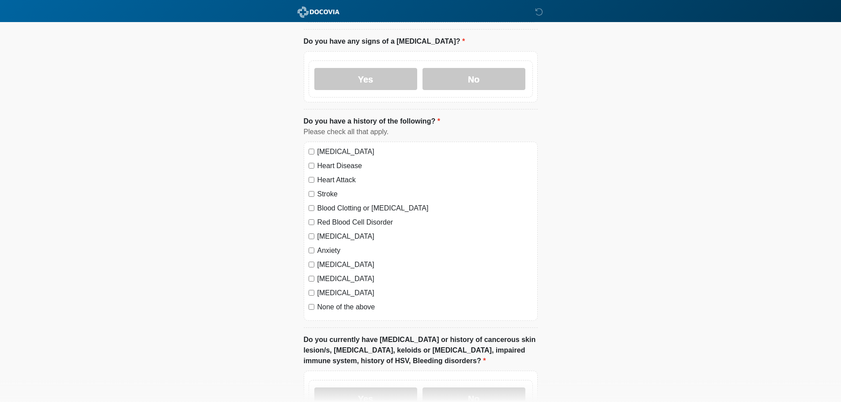 This screenshot has height=402, width=841. I want to click on label: No, so click(473, 79).